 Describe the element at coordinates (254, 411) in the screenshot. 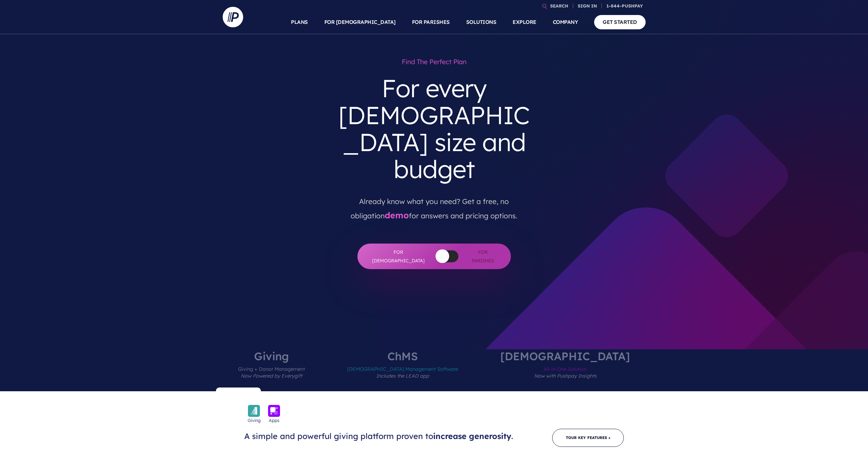

I see `img: icon_giving-bckgrnd-600x600-1.png` at that location.